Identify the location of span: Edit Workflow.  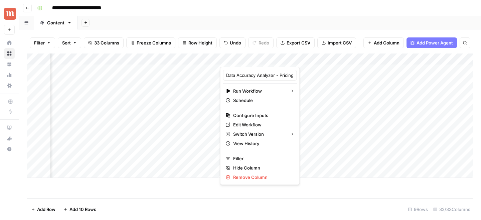
(262, 125).